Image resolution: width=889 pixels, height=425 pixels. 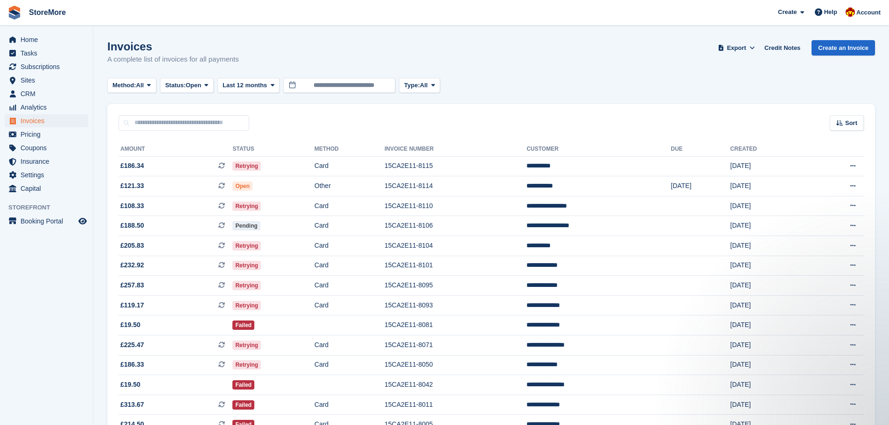 What do you see at coordinates (132, 305) in the screenshot?
I see `span: £119.17` at bounding box center [132, 305].